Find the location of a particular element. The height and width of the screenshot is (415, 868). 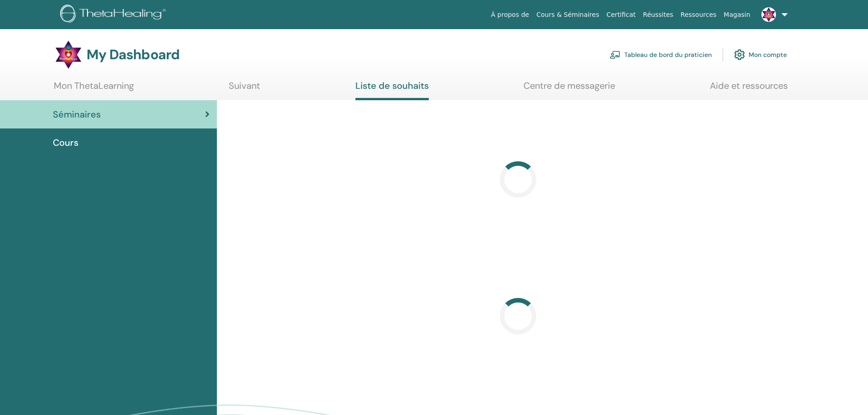

a: Tableau de bord du praticien is located at coordinates (661, 55).